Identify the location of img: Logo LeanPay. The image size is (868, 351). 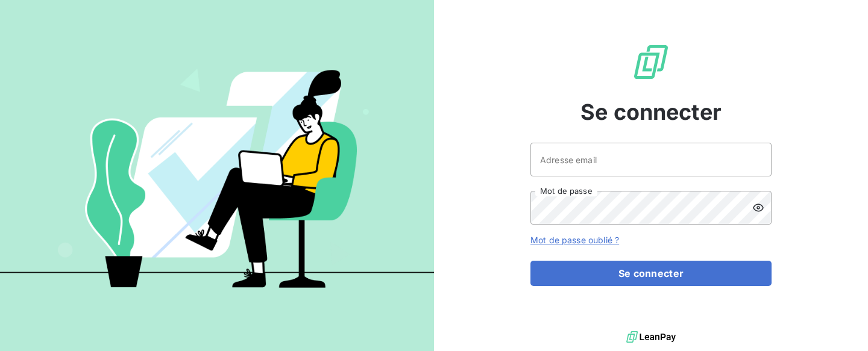
(651, 62).